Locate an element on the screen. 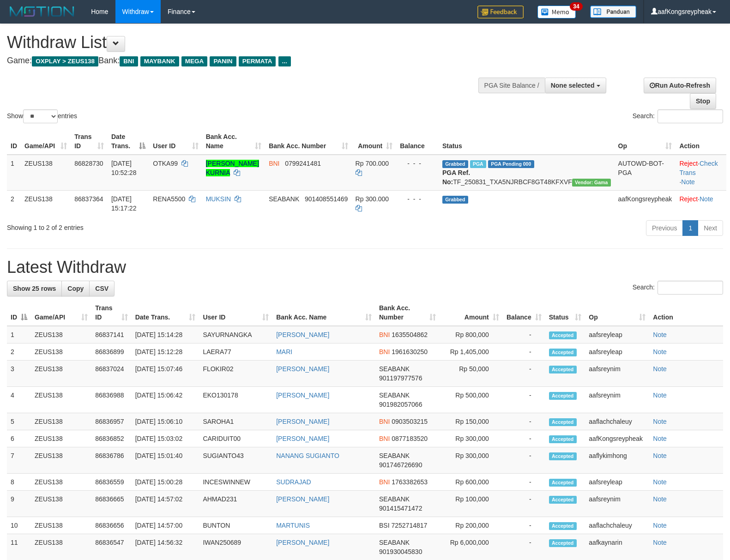 This screenshot has width=730, height=560. td: BUNTON is located at coordinates (235, 525).